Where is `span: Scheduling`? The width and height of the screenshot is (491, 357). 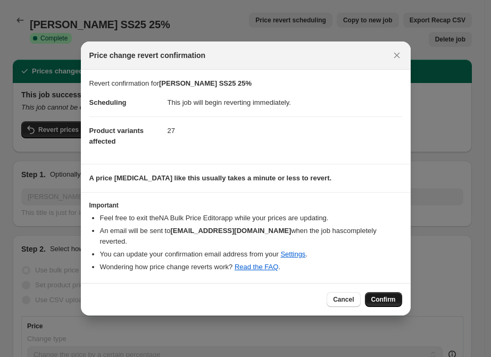 span: Scheduling is located at coordinates (108, 102).